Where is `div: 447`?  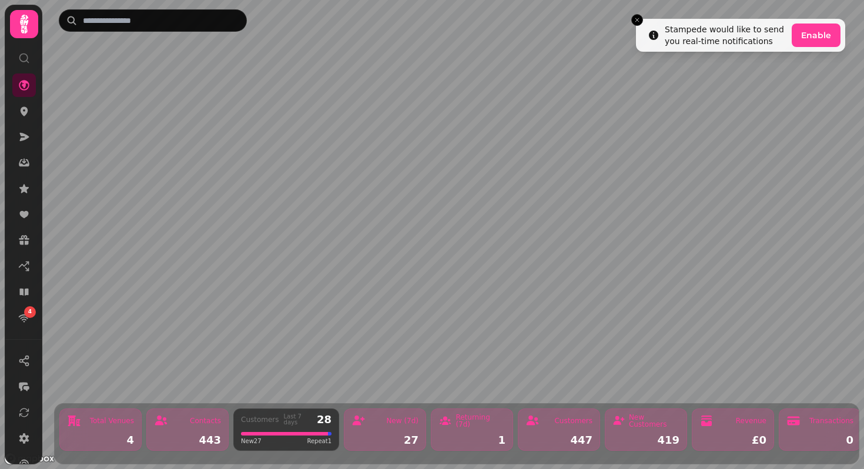 div: 447 is located at coordinates (559, 440).